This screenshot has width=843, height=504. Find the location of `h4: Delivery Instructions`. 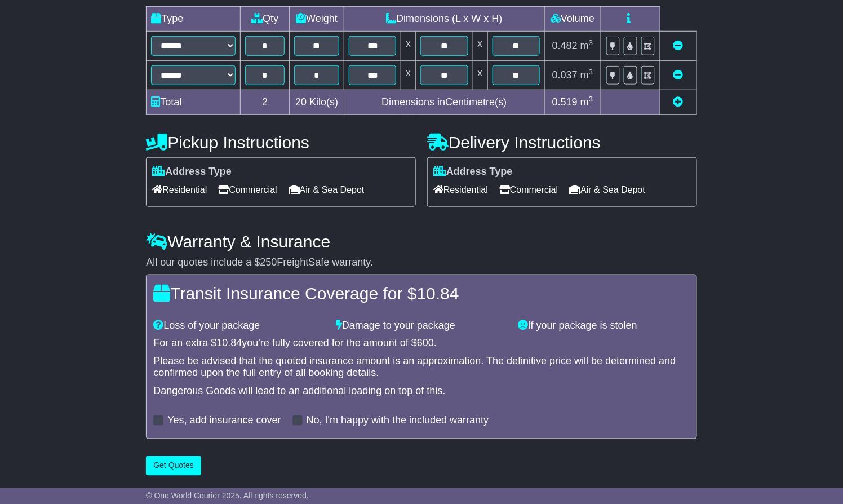

h4: Delivery Instructions is located at coordinates (562, 142).